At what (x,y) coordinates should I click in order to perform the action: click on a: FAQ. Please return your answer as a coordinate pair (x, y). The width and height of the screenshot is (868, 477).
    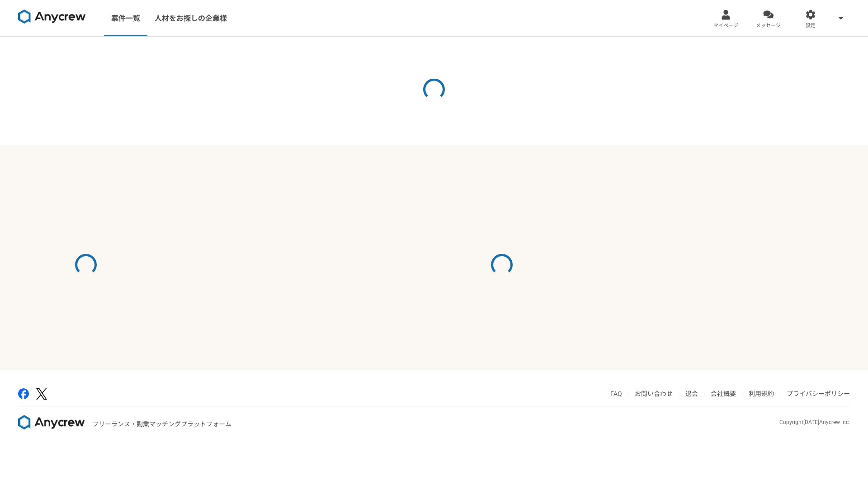
    Looking at the image, I should click on (616, 393).